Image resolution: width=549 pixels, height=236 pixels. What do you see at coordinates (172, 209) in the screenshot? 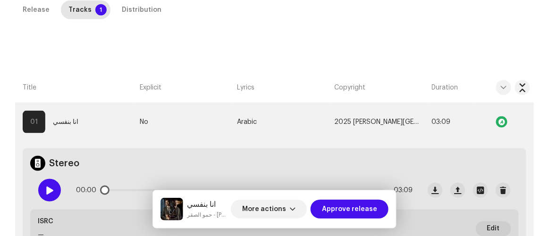
I see `img: 592fe8c3-15d5-45c9-b92d-9aaf98a11459` at bounding box center [172, 209].